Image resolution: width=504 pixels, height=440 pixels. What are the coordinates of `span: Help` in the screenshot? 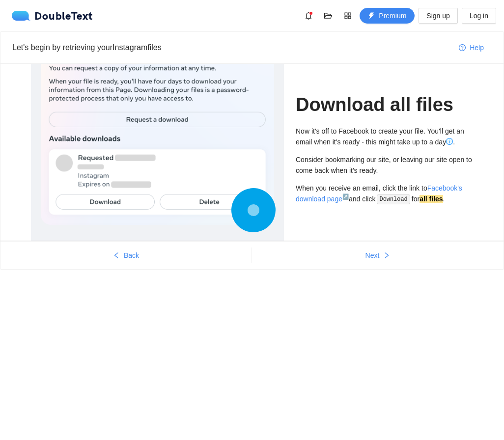 It's located at (476, 48).